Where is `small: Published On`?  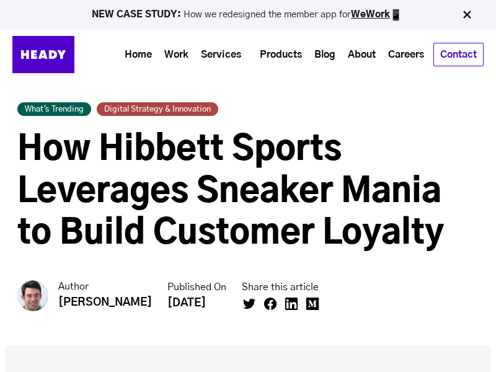
small: Published On is located at coordinates (196, 287).